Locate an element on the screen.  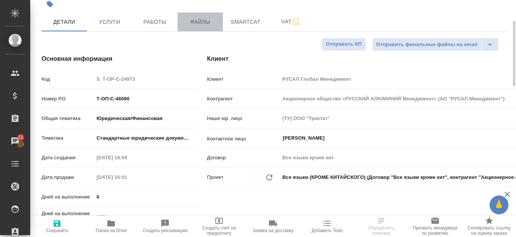
span: Создать счет на предоплату is located at coordinates (219, 231).